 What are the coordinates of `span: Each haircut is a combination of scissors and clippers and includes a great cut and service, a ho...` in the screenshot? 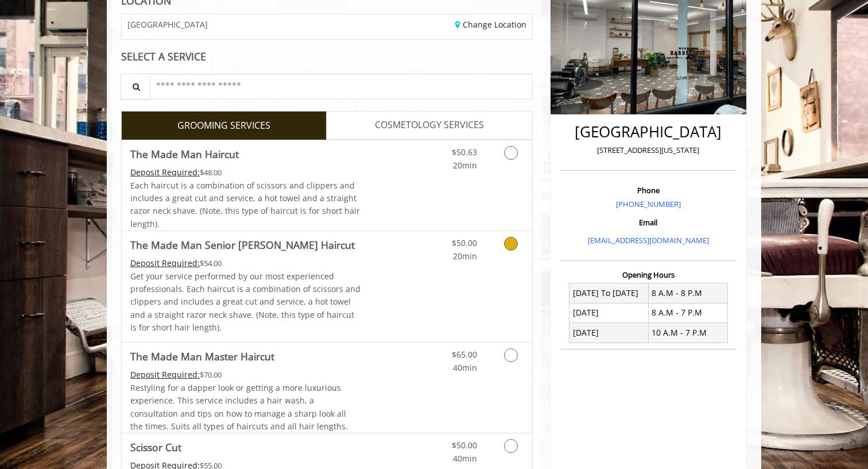 It's located at (245, 205).